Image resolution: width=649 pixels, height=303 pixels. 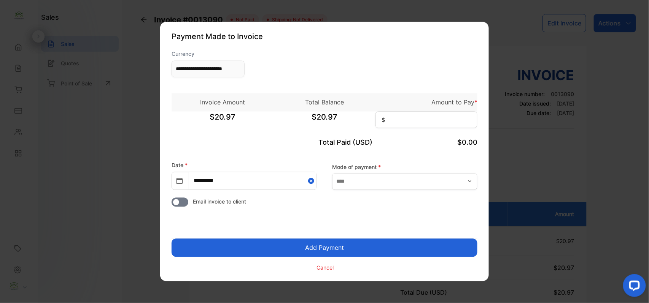 What do you see at coordinates (324, 103) in the screenshot?
I see `p: Total Balance` at bounding box center [324, 103].